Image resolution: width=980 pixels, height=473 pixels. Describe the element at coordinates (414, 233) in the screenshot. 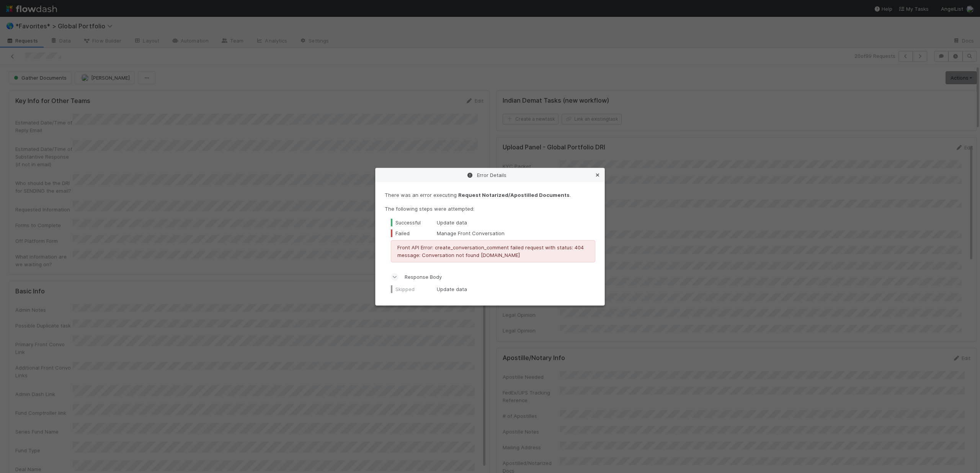

I see `div: Failed` at that location.